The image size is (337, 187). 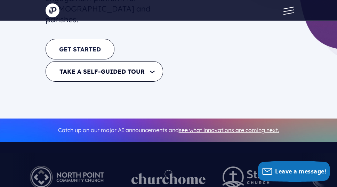 What do you see at coordinates (80, 49) in the screenshot?
I see `a: GET STARTED` at bounding box center [80, 49].